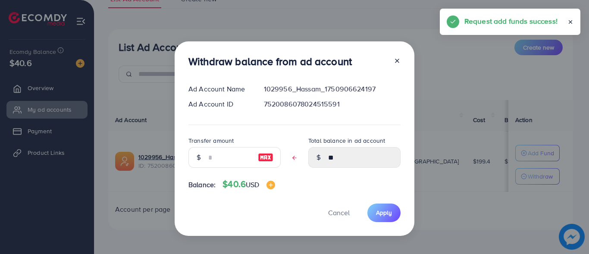  I want to click on label: Total balance in ad account, so click(346, 140).